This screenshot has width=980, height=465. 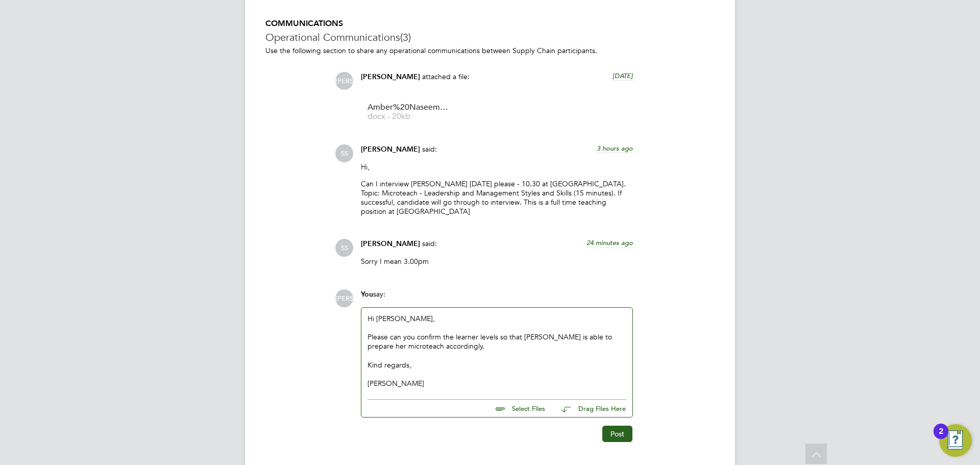 I want to click on div: Kind regards,, so click(x=496, y=365).